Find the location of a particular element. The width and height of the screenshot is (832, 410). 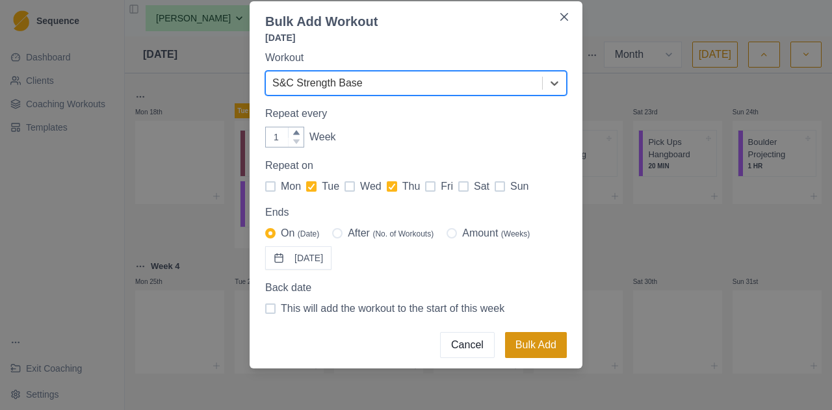

div: Bulk Add Workout is located at coordinates (321, 28).